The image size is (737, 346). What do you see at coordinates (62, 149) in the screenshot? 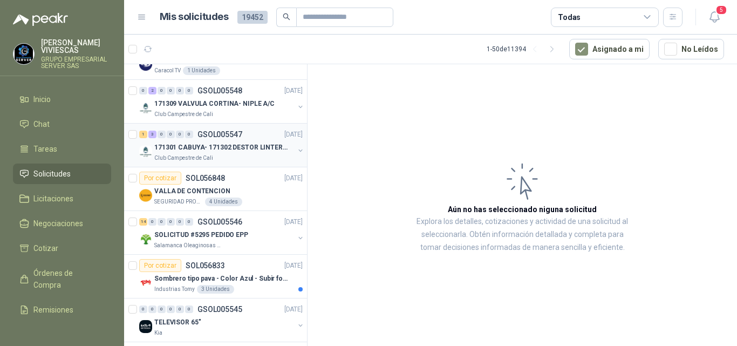
I see `a: Tareas` at bounding box center [62, 149].